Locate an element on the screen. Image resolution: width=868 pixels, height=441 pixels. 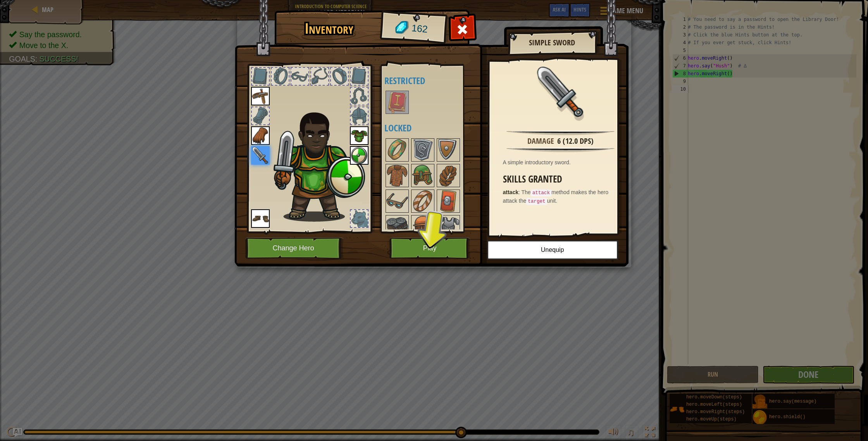
div: A simple introductory sword. is located at coordinates (563, 163).